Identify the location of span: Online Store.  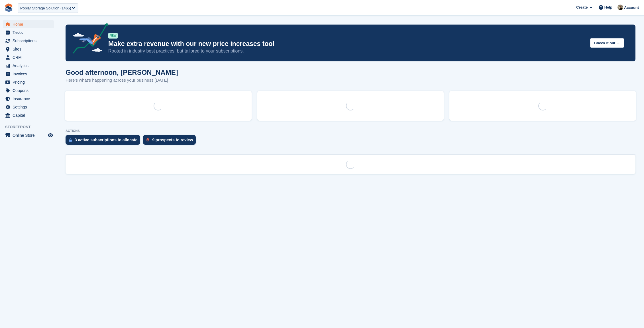
(30, 135).